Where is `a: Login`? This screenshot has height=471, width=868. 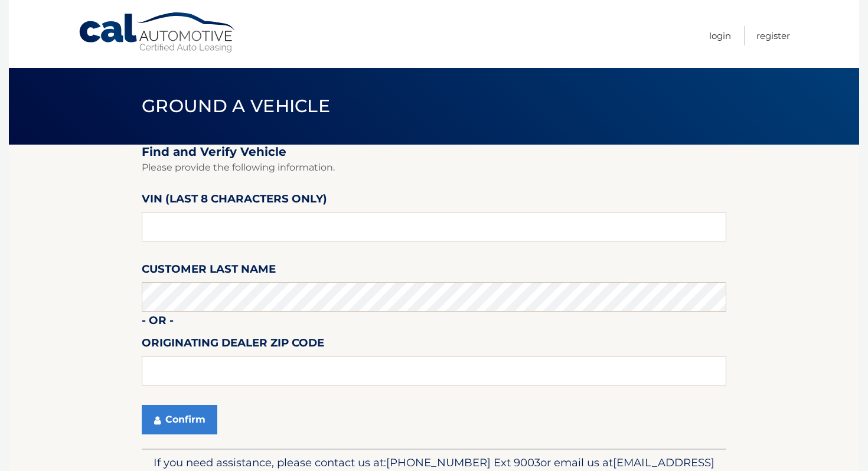 a: Login is located at coordinates (720, 35).